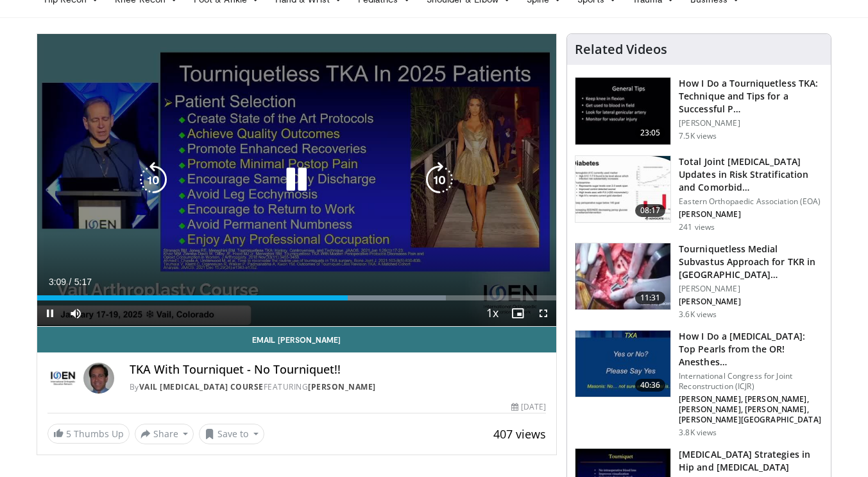 Image resolution: width=868 pixels, height=477 pixels. I want to click on span: 11:31, so click(650, 298).